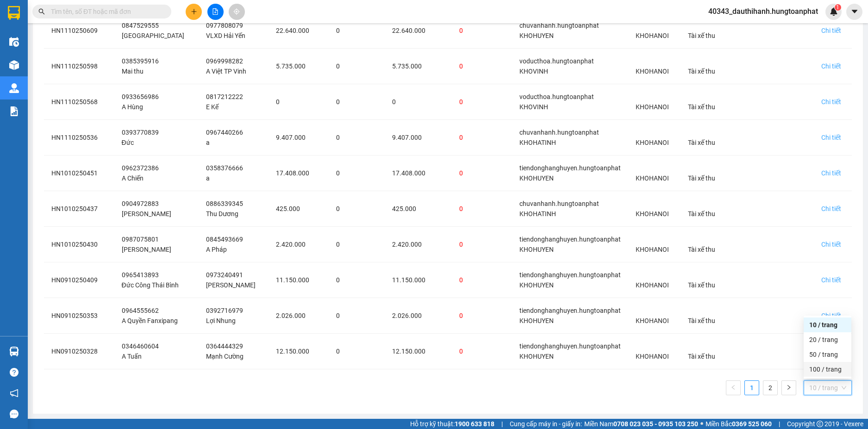 This screenshot has width=868, height=429. I want to click on div: 9.407.000, so click(298, 138).